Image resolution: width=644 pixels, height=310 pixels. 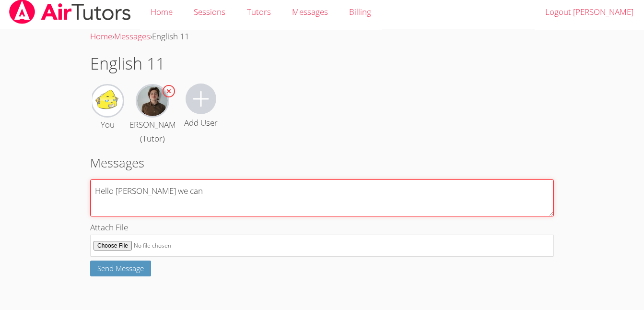 What do you see at coordinates (322, 163) in the screenshot?
I see `h2: Messages` at bounding box center [322, 163].